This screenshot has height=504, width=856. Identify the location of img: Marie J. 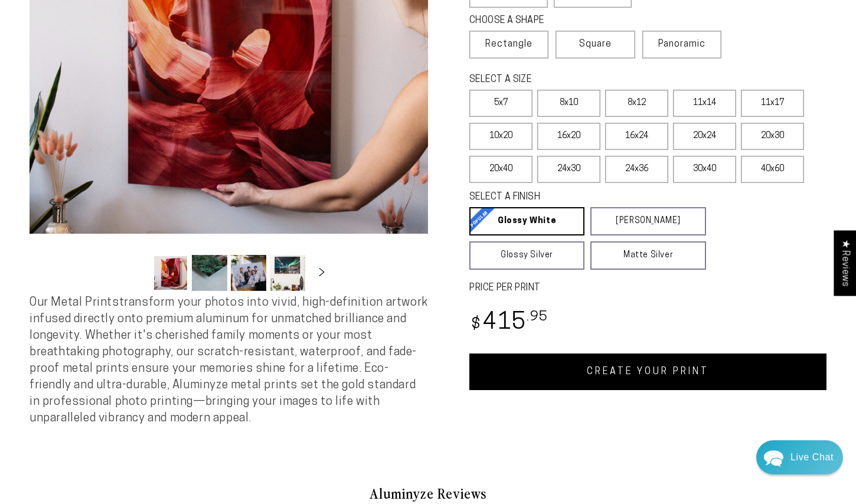
(101, 33).